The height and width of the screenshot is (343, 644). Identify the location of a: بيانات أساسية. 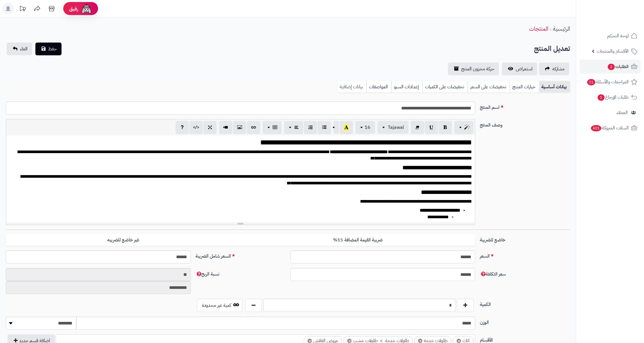
(554, 87).